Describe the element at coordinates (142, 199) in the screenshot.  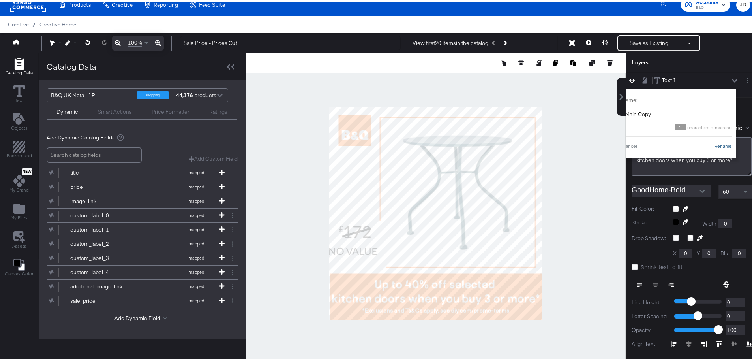
I see `div: image_linkmapped` at that location.